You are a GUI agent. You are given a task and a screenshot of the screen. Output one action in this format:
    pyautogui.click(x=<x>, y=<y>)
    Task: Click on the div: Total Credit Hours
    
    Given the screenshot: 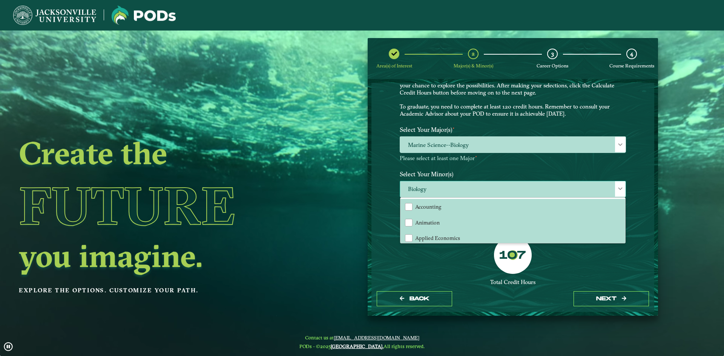 What is the action you would take?
    pyautogui.click(x=513, y=282)
    